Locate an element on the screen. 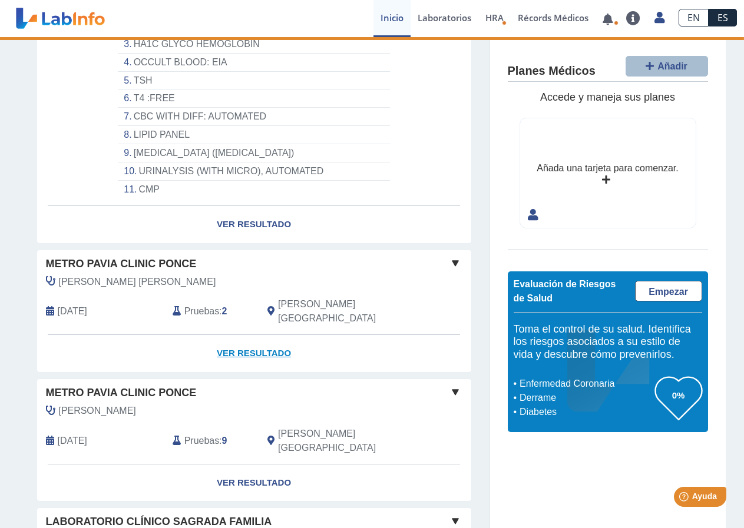 This screenshot has height=528, width=744. h5: Toma el control de su salud. Identifica los riesgos asociados a su estilo de vida y descubre cómo... is located at coordinates (608, 342).